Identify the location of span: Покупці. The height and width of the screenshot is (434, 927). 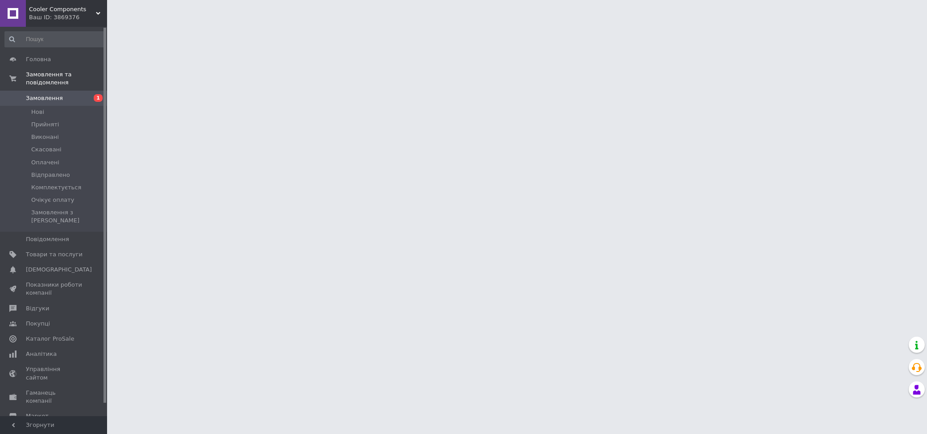
(38, 323).